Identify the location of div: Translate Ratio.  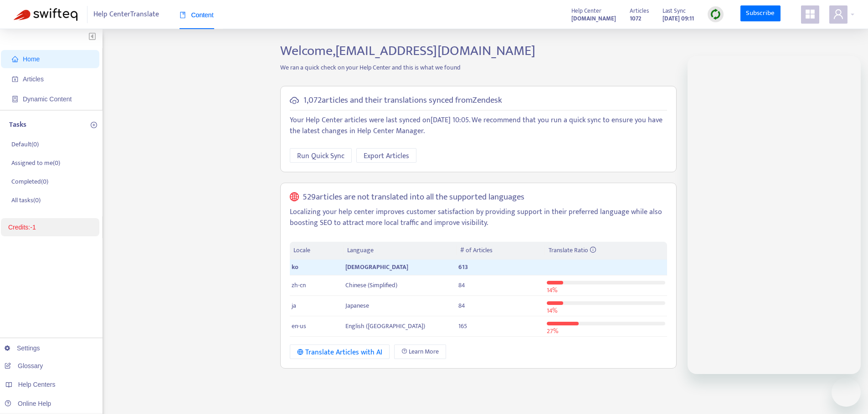
(606, 250).